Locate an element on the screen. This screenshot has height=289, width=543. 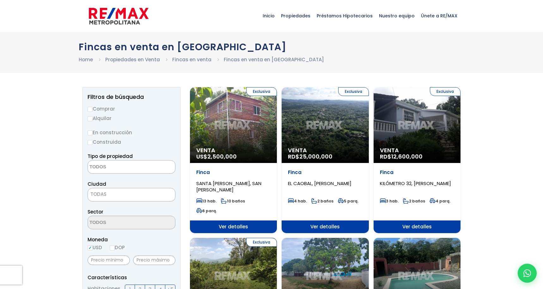
span: 2,500,000 is located at coordinates (222, 156).